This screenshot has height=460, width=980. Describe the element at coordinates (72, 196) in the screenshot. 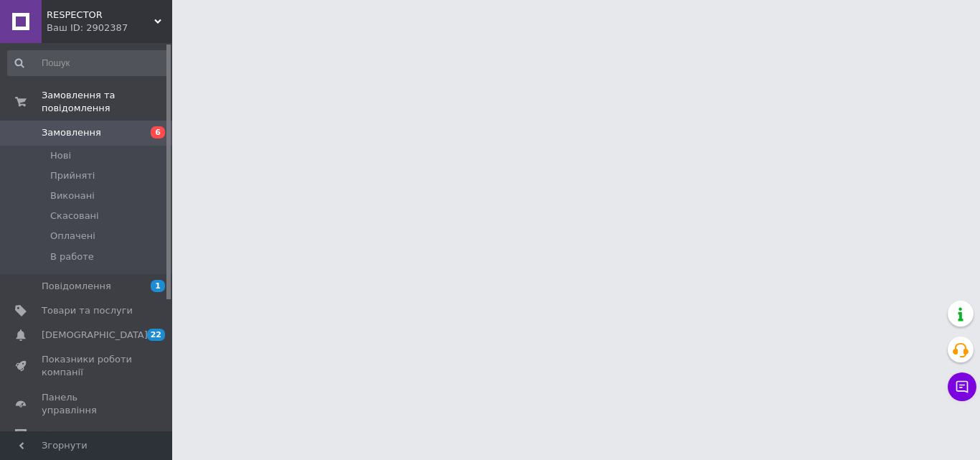

I see `span: Виконані` at that location.